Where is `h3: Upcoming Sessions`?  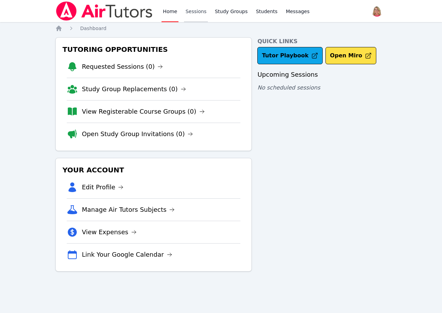 h3: Upcoming Sessions is located at coordinates (322, 75).